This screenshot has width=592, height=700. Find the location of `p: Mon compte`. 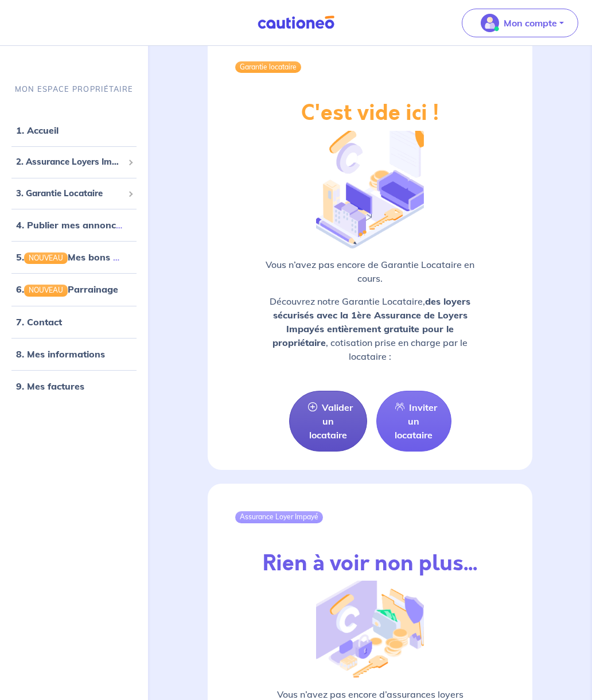

p: Mon compte is located at coordinates (530, 23).